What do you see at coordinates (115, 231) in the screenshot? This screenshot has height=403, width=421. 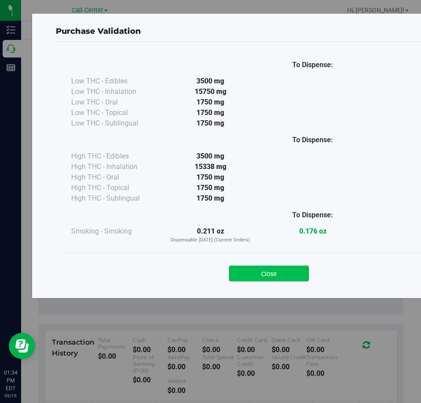 I see `div: Smoking - Smoking` at bounding box center [115, 231].